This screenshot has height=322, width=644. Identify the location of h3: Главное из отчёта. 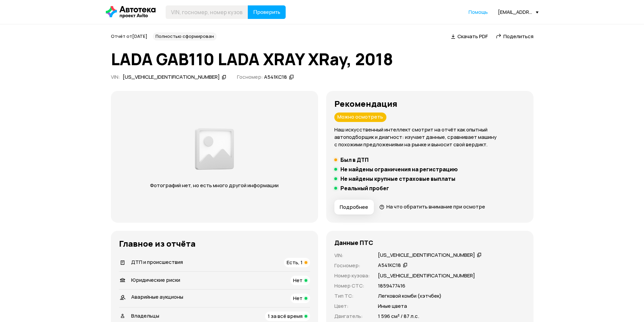
(214, 244).